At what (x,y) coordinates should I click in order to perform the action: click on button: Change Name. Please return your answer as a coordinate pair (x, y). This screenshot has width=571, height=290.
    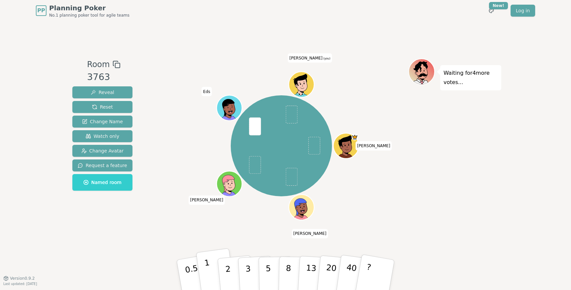
    Looking at the image, I should click on (102, 122).